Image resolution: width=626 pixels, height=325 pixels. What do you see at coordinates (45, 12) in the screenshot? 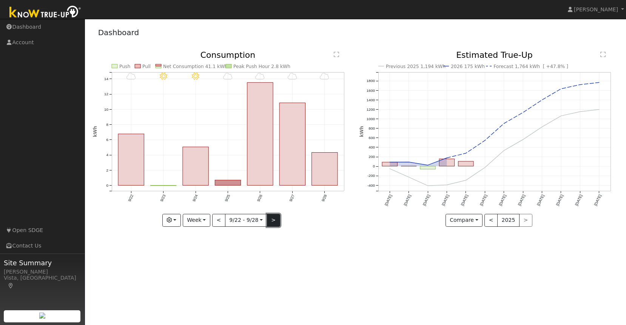
I see `img: Know True-Up` at bounding box center [45, 12].